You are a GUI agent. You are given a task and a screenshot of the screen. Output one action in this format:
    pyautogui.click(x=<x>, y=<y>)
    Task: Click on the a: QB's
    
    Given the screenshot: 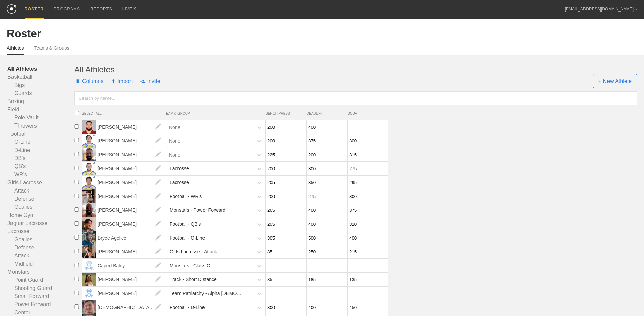 What is the action you would take?
    pyautogui.click(x=41, y=167)
    